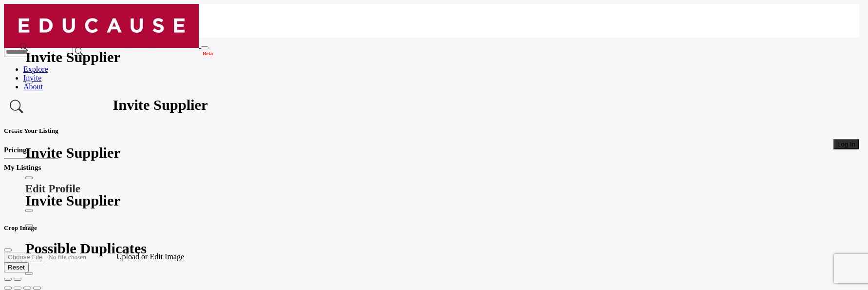 The height and width of the screenshot is (290, 868). I want to click on input: Search, so click(39, 52).